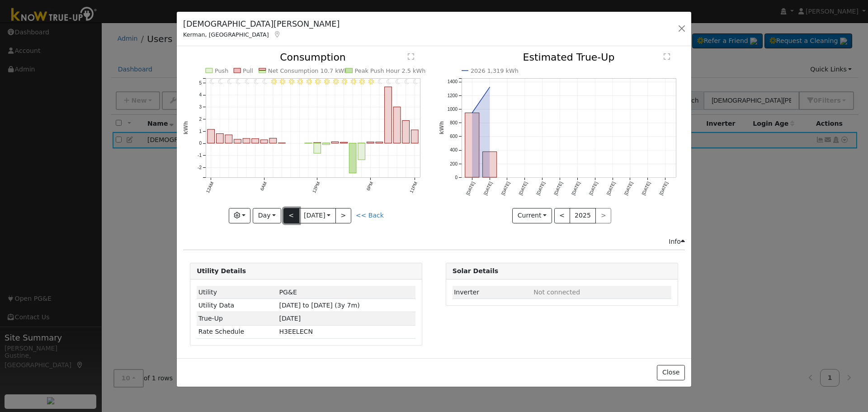  Describe the element at coordinates (237, 305) in the screenshot. I see `td: Utility Data` at that location.